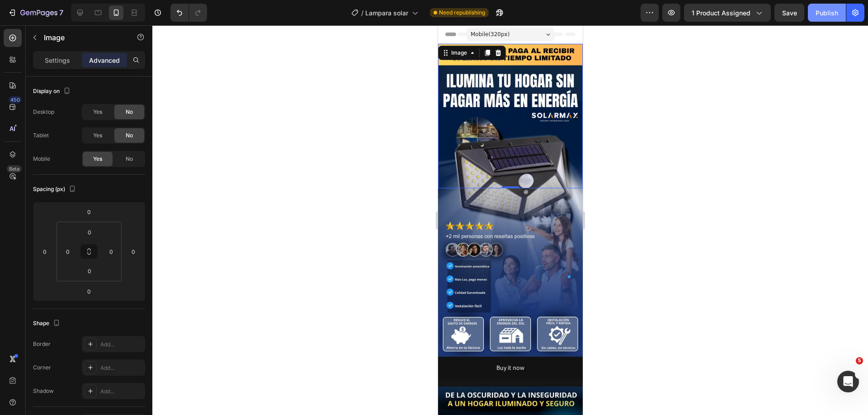  Describe the element at coordinates (48, 323) in the screenshot. I see `div: Shape` at that location.